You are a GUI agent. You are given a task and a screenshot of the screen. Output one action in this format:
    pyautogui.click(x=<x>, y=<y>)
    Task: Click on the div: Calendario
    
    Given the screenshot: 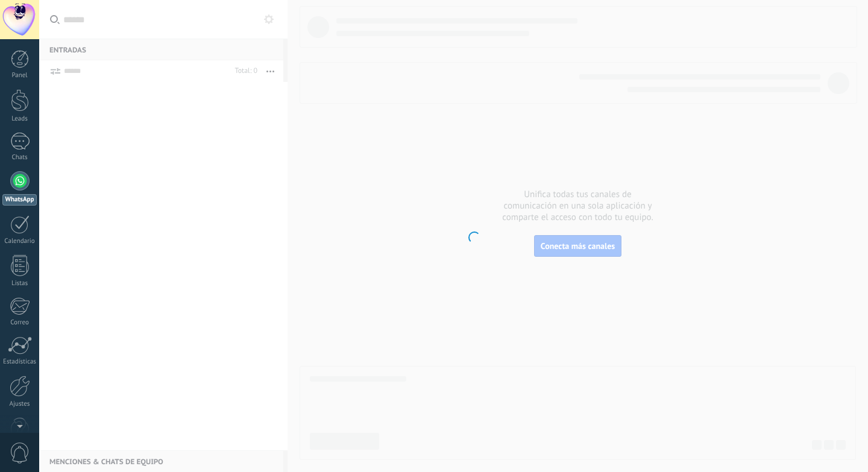 What is the action you would take?
    pyautogui.click(x=20, y=241)
    